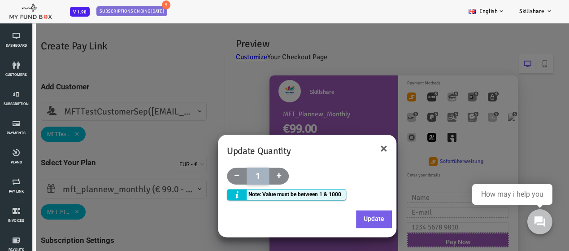 The image size is (569, 251). Describe the element at coordinates (166, 5) in the screenshot. I see `span: 5` at that location.